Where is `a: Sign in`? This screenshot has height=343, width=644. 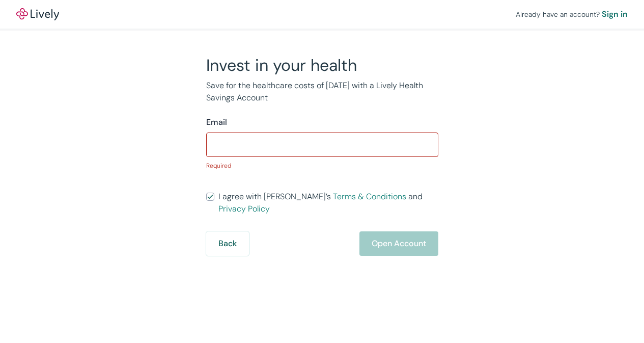
a: Sign in is located at coordinates (615, 14).